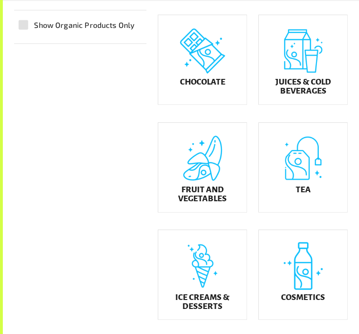 The image size is (359, 334). I want to click on span: Show Organic Products Only, so click(84, 25).